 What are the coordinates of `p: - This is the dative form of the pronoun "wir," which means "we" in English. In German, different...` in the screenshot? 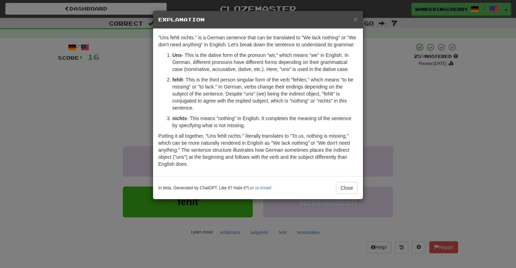 It's located at (265, 62).